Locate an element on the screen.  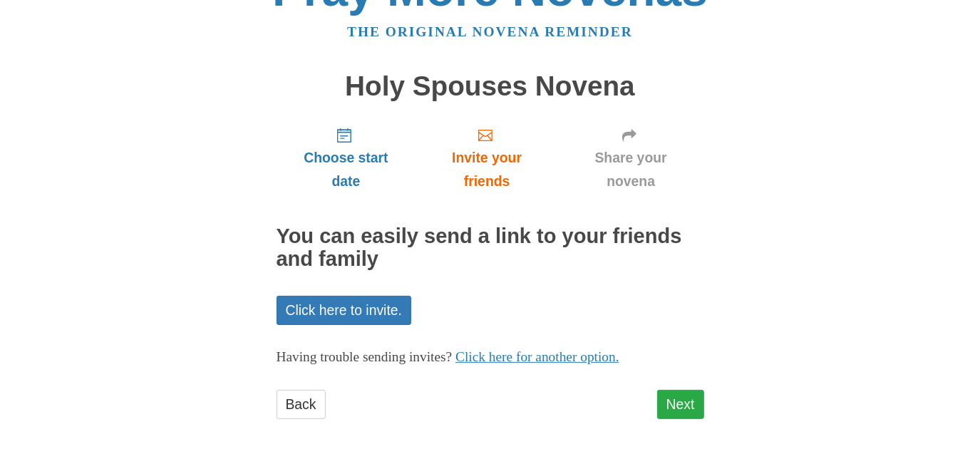
a: Share your novena is located at coordinates (631, 158).